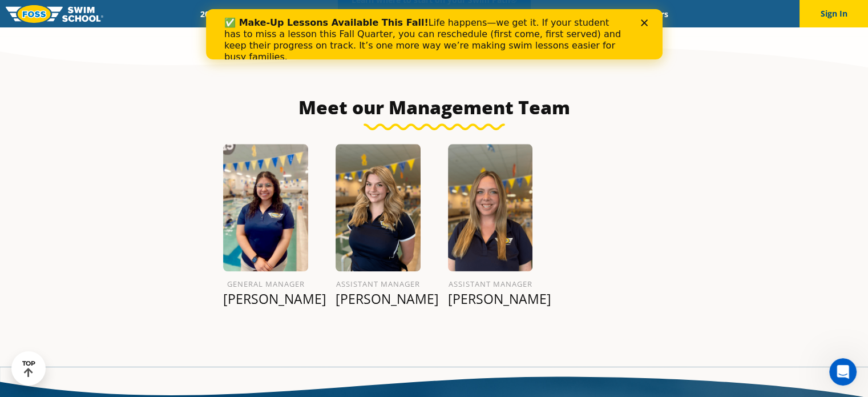 The image size is (868, 397). Describe the element at coordinates (286, 14) in the screenshot. I see `a: Schools` at that location.